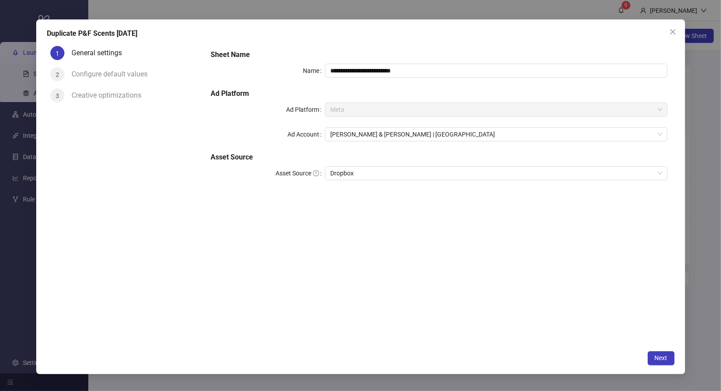  Describe the element at coordinates (110, 95) in the screenshot. I see `div: Creative optimizations` at that location.